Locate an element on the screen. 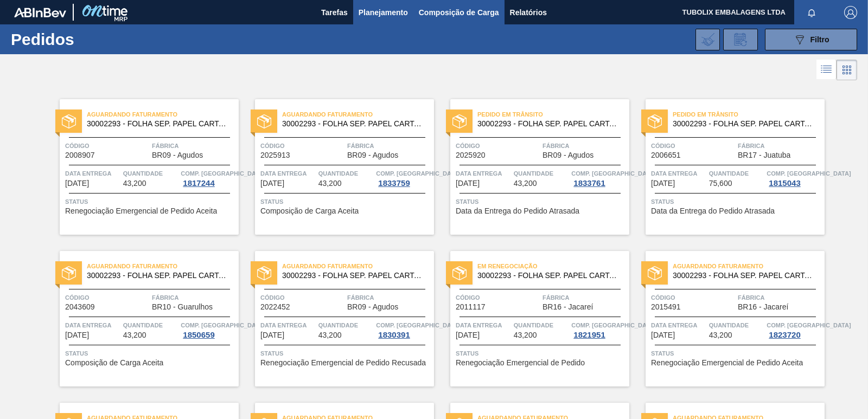 Image resolution: width=868 pixels, height=419 pixels. span: 2008907 is located at coordinates (79, 155).